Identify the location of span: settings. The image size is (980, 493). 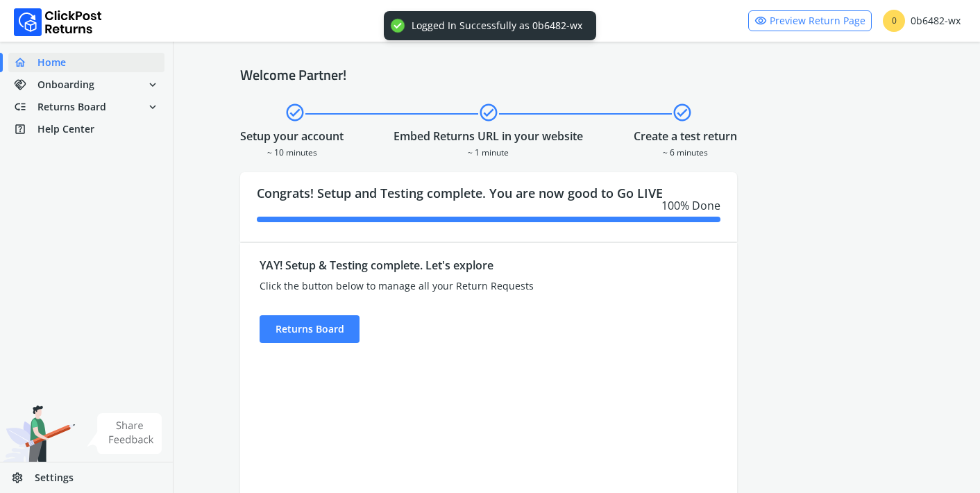
(23, 478).